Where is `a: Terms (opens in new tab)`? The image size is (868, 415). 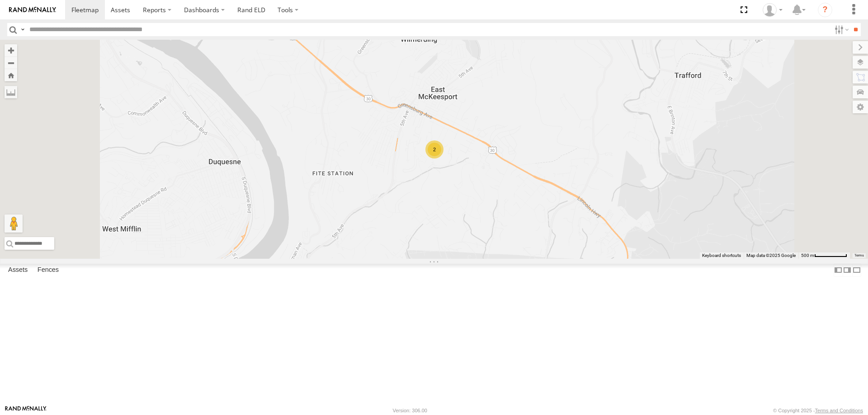
a: Terms (opens in new tab) is located at coordinates (859, 256).